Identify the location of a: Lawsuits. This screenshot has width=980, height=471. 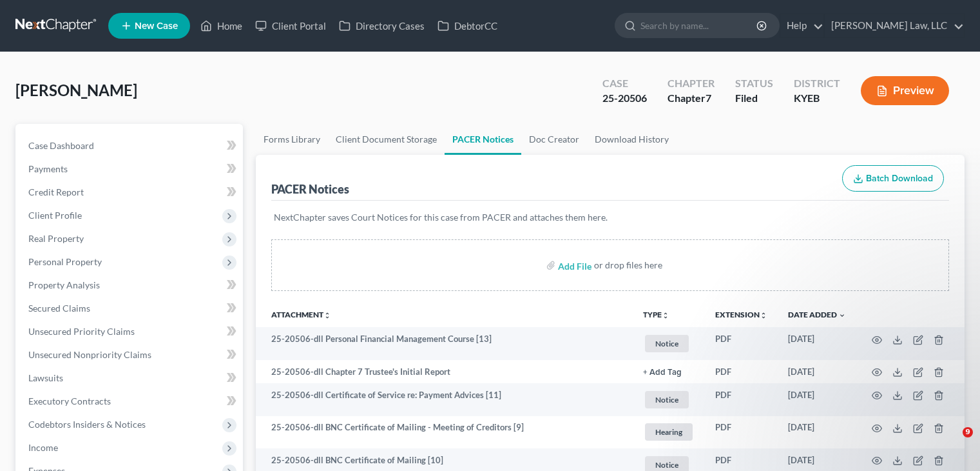
(130, 378).